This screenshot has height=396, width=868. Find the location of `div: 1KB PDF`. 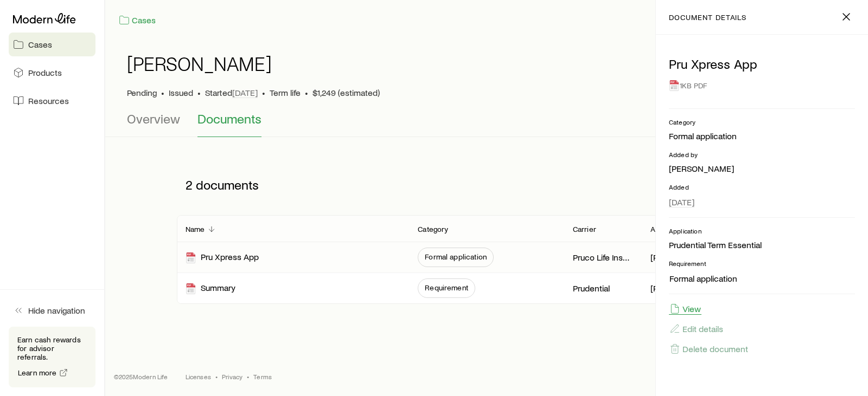

div: 1KB PDF is located at coordinates (761, 86).